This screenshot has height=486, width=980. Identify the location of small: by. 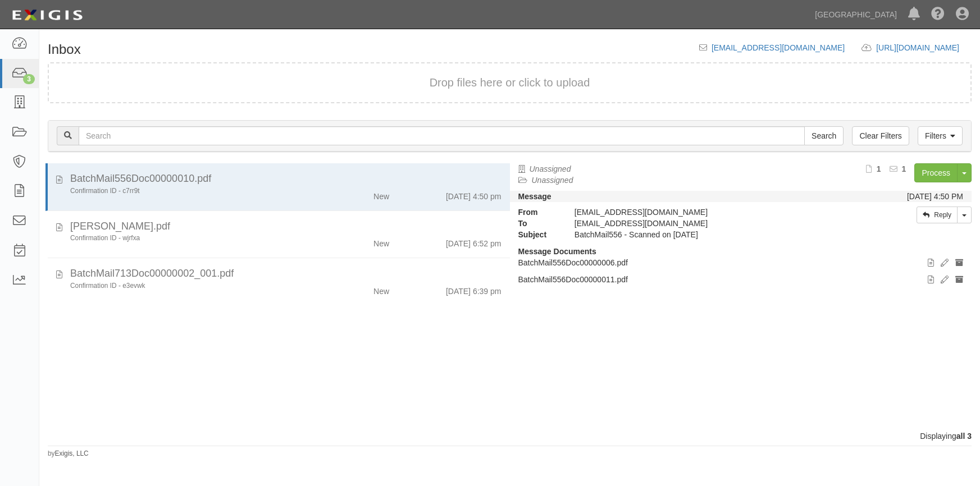
(68, 454).